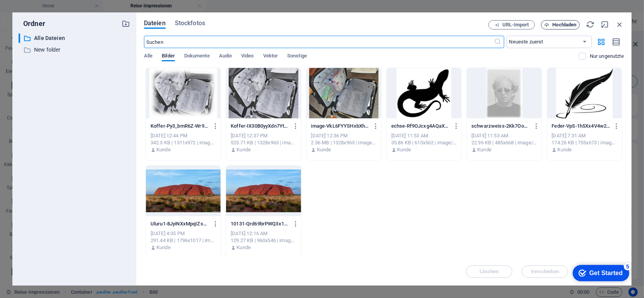  What do you see at coordinates (620, 24) in the screenshot?
I see `i: Schließen` at bounding box center [620, 24].